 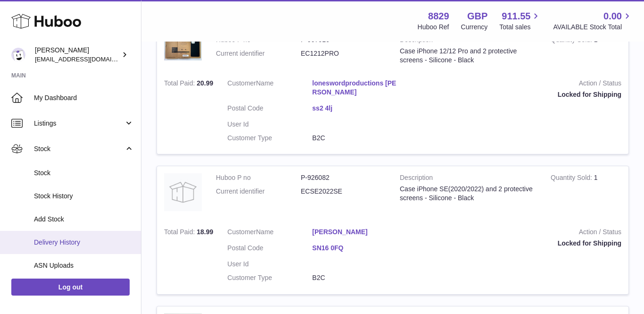 What do you see at coordinates (468, 194) in the screenshot?
I see `div: Case iPhone SE(2020/2022) and 2 protective screens - Silicone - Black` at bounding box center [468, 194].